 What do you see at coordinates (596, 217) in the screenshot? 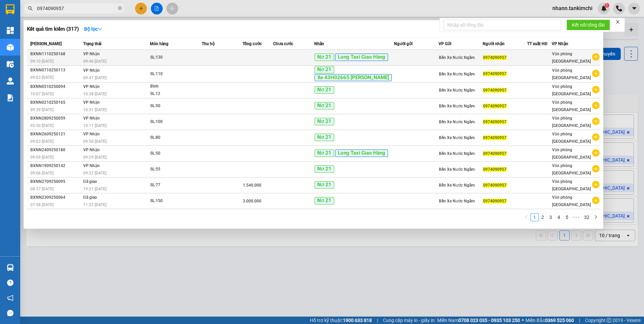
I see `span: right` at bounding box center [596, 217].